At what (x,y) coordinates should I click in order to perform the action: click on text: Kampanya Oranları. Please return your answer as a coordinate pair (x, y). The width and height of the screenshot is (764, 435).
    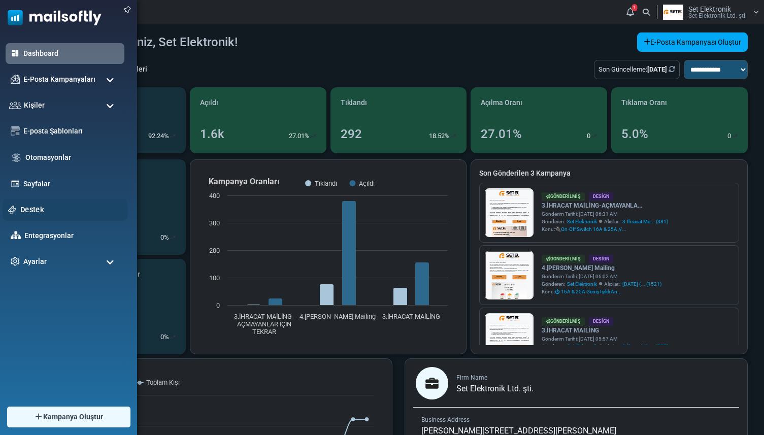
    Looking at the image, I should click on (244, 181).